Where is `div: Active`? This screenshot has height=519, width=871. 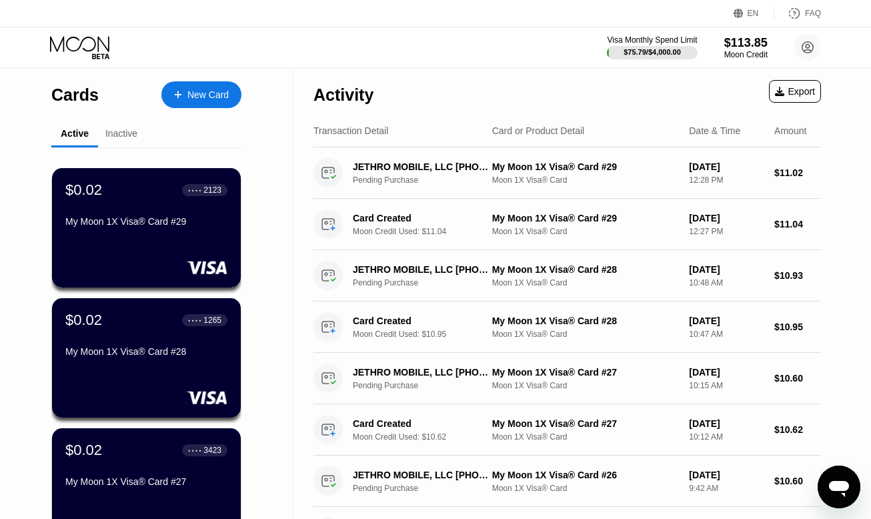 div: Active is located at coordinates (75, 133).